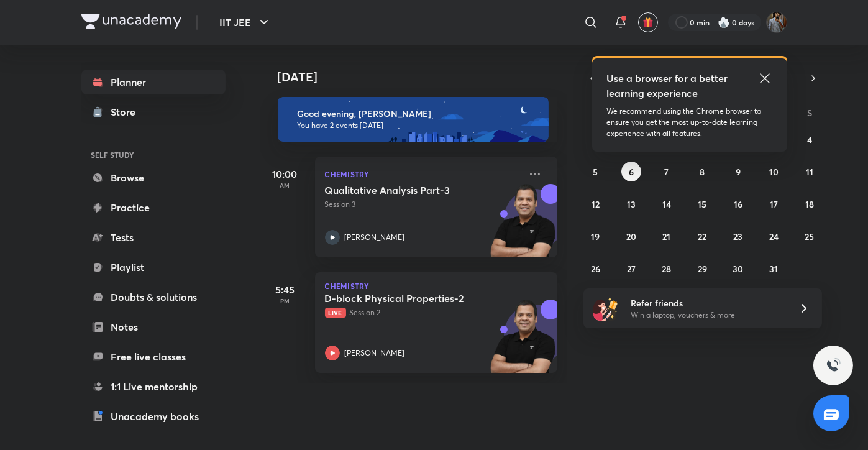 Image resolution: width=868 pixels, height=450 pixels. What do you see at coordinates (632, 268) in the screenshot?
I see `abbr: October 27, 2025` at bounding box center [632, 268].